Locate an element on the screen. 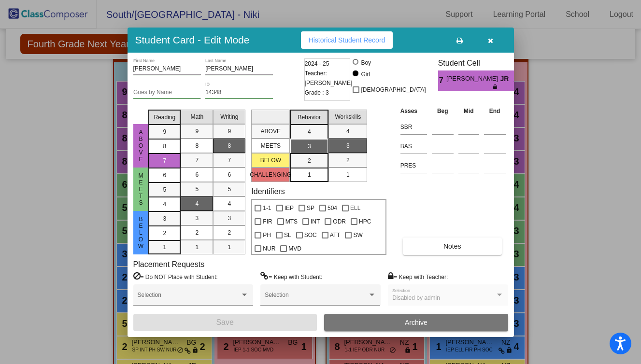  span: ATT is located at coordinates (335, 235).